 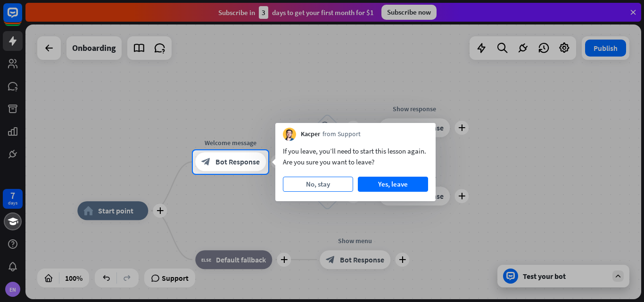 I want to click on button: No, stay, so click(x=317, y=184).